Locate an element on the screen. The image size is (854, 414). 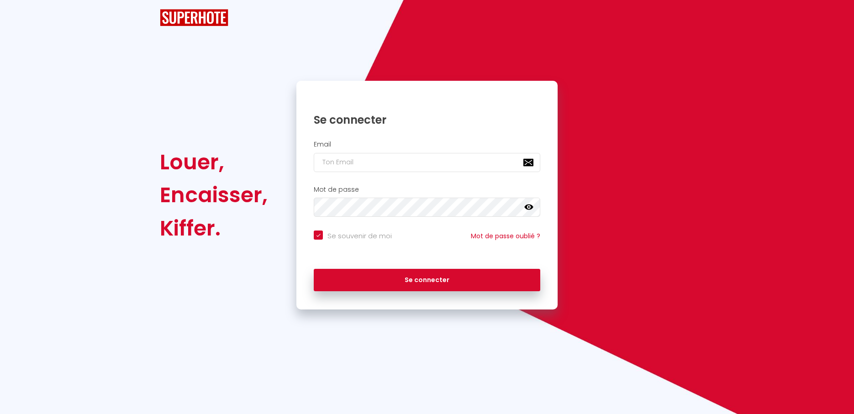
div: Louer, is located at coordinates (214, 162).